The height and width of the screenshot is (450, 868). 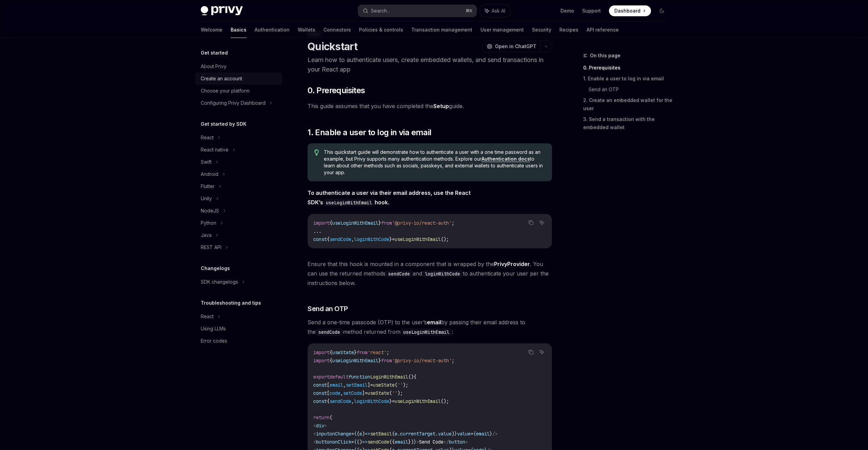 What do you see at coordinates (317, 153) in the screenshot?
I see `svg: Tip` at bounding box center [317, 153].